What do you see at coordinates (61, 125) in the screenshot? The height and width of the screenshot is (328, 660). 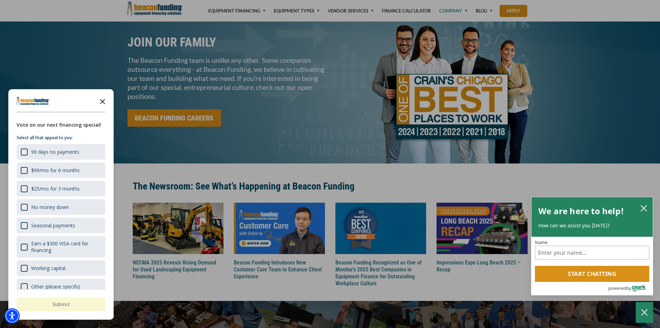 I see `div: Vote on our next financing special!` at bounding box center [61, 125].